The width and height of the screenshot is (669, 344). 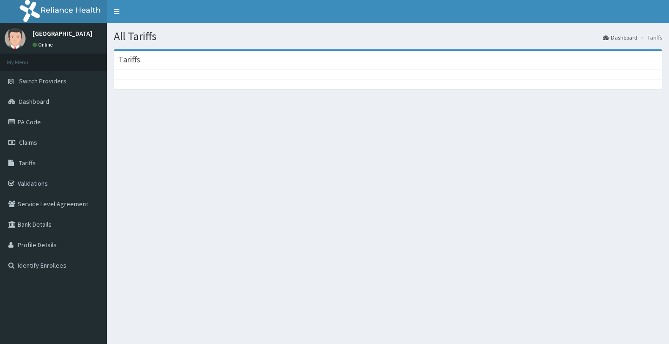 I want to click on a: Dashboard, so click(x=621, y=37).